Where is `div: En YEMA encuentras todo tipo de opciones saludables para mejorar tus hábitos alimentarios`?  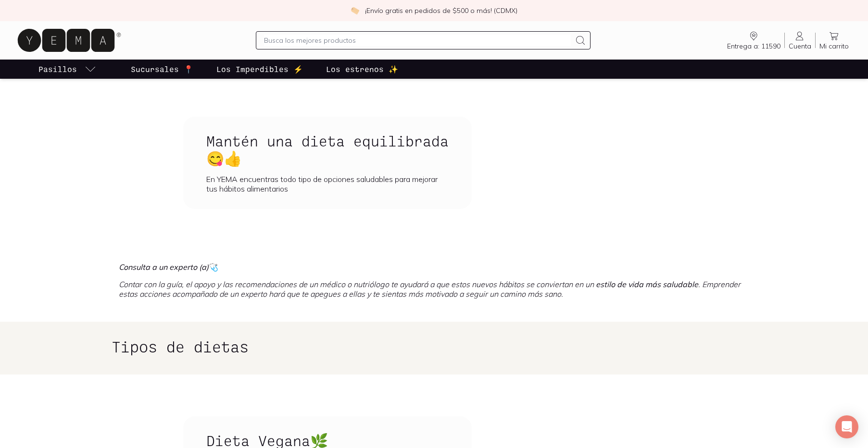
div: En YEMA encuentras todo tipo de opciones saludables para mejorar tus hábitos alimentarios is located at coordinates (327, 184).